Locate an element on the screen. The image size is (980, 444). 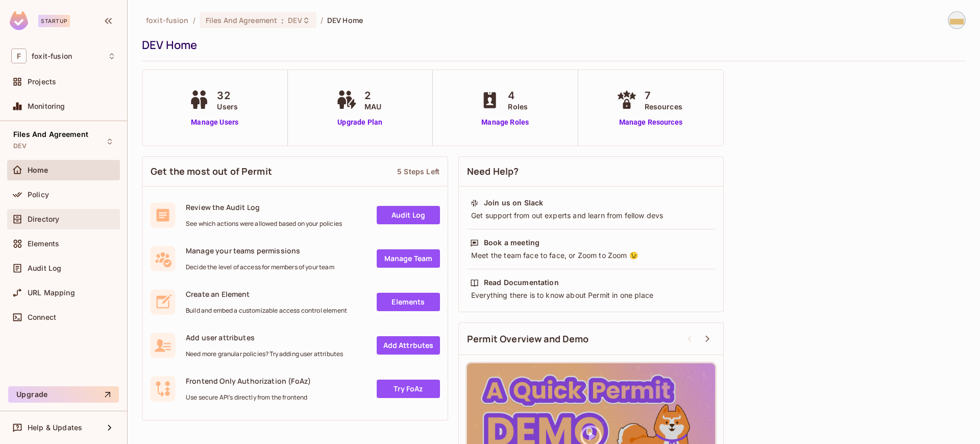
span: Projects is located at coordinates (42, 82).